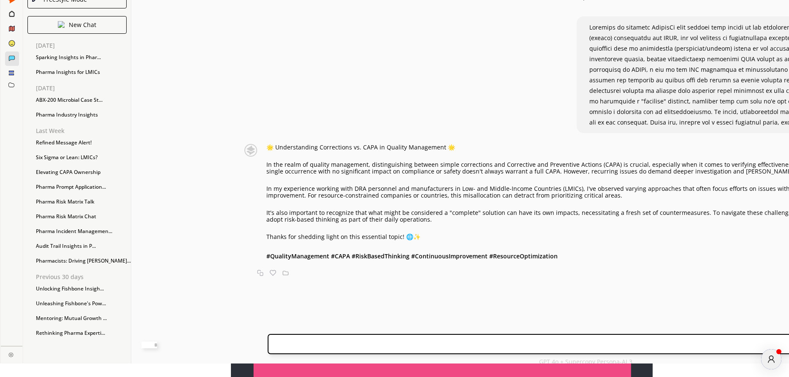  I want to click on div: Audit Trail Insights in P..., so click(81, 246).